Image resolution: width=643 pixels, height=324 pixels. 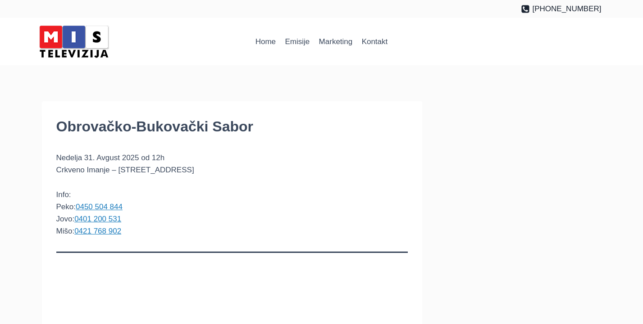 I want to click on h1: Obrovačko-Bukovački Sabor, so click(x=232, y=127).